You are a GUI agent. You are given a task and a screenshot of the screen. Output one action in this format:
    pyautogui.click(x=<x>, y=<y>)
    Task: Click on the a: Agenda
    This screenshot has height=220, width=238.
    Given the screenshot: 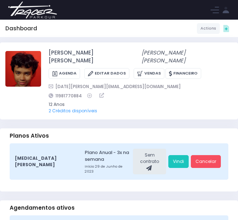 What is the action you would take?
    pyautogui.click(x=64, y=74)
    